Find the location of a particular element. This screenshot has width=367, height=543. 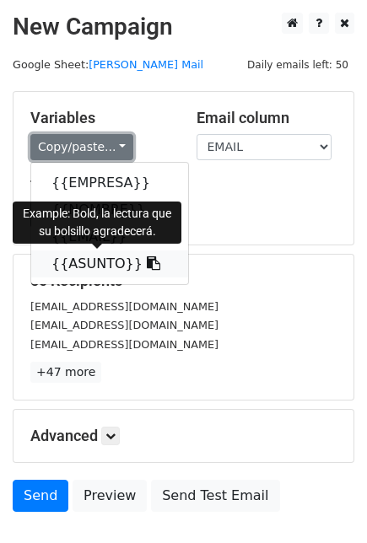

a: Send is located at coordinates (40, 495).